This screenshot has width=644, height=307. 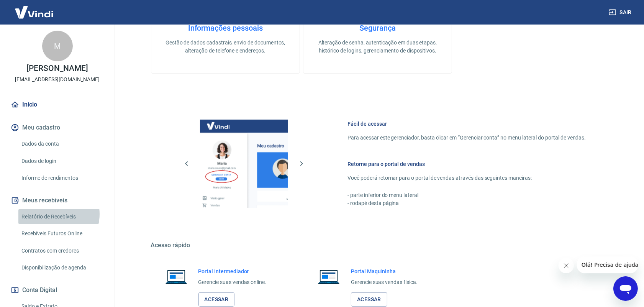 What do you see at coordinates (34, 8) in the screenshot?
I see `span: Olá! Precisa de ajuda?` at bounding box center [34, 8].